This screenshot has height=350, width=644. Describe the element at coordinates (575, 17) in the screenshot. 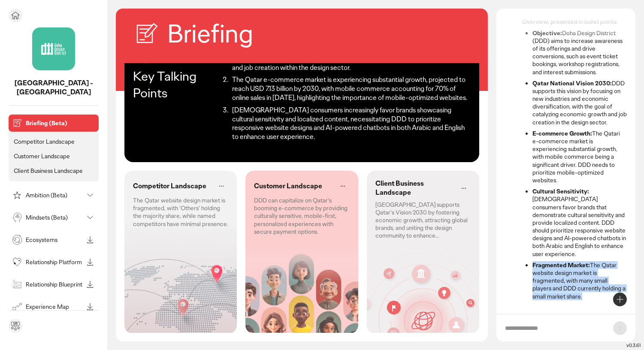

I see `p: Okay, here's a summary of the Briefing Overview, presented in bullet points:` at that location.